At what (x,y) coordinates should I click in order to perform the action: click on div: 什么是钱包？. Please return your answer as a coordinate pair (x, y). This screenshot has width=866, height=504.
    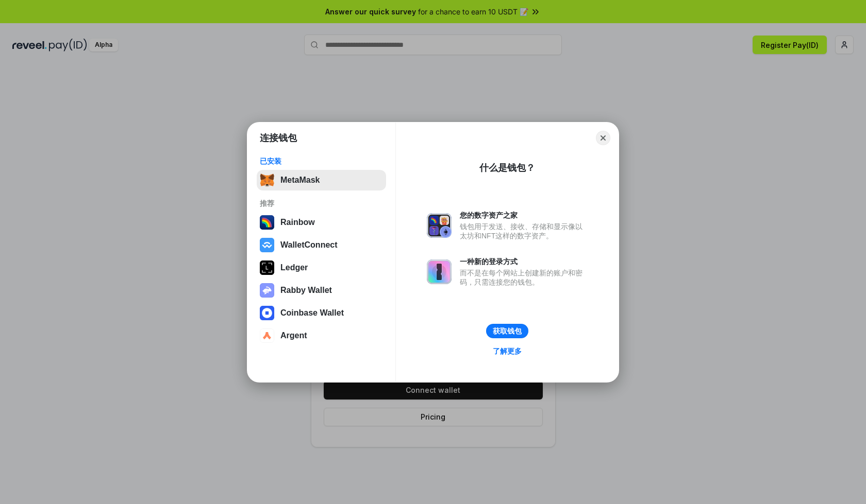
    Looking at the image, I should click on (507, 168).